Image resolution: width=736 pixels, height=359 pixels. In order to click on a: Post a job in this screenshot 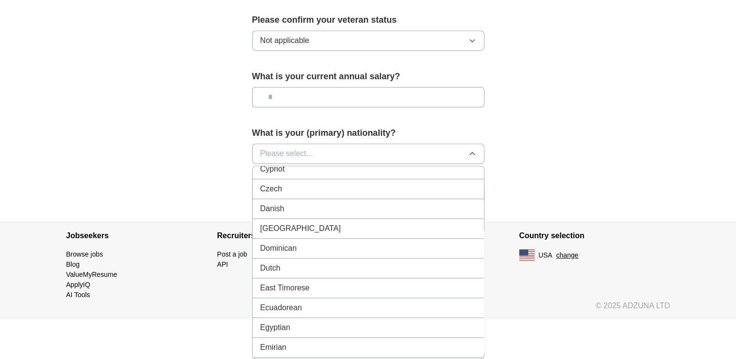, I will do `click(232, 254)`.